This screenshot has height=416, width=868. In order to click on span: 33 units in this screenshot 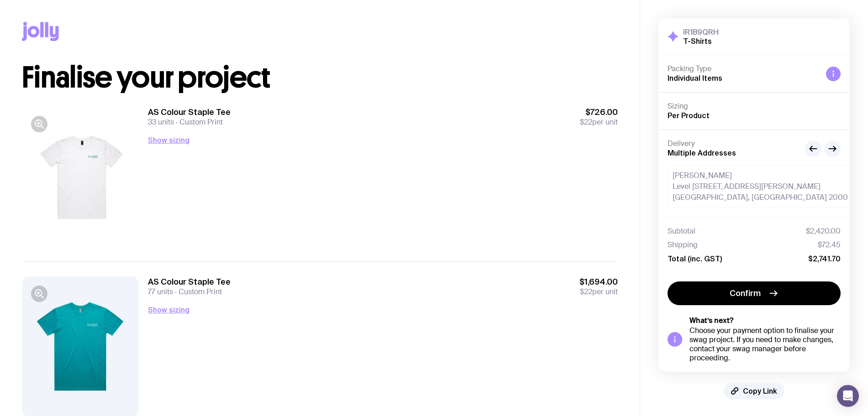, I will do `click(161, 122)`.